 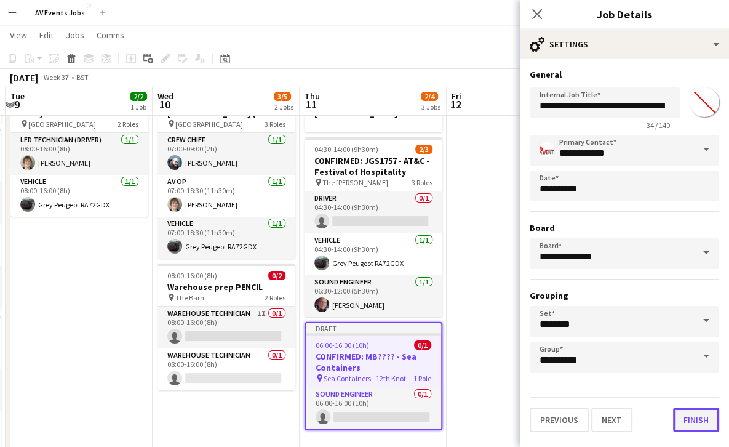 What do you see at coordinates (373, 212) in the screenshot?
I see `app-card-role: Driver0/104:30-14:00 (9h30m)` at bounding box center [373, 212].